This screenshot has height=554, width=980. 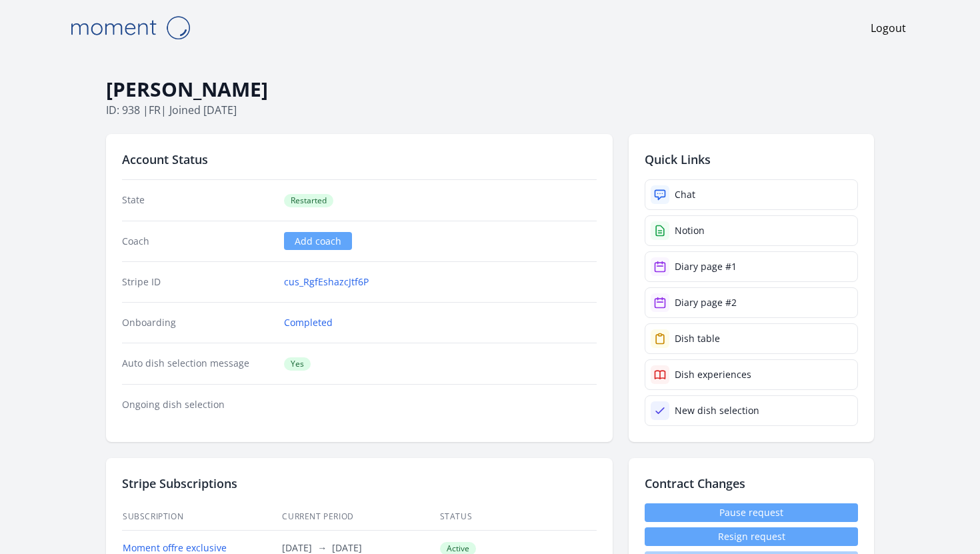 I want to click on h2: Account Status, so click(x=359, y=160).